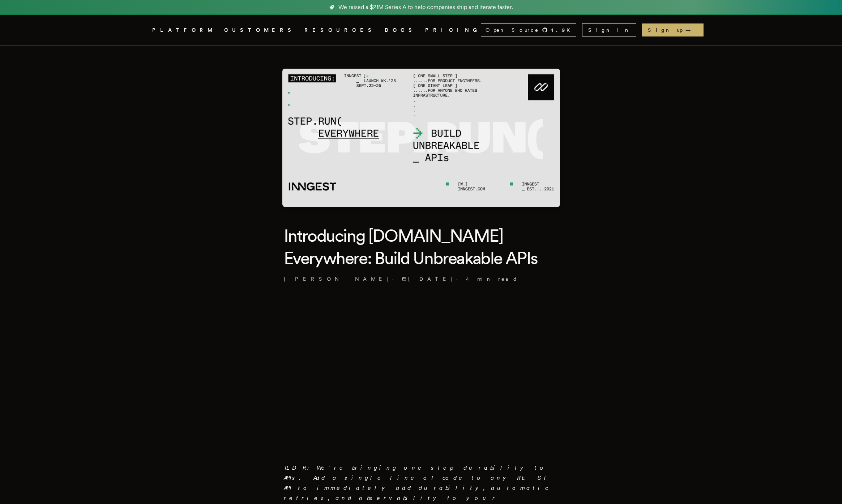 The height and width of the screenshot is (504, 842). What do you see at coordinates (341, 30) in the screenshot?
I see `span: RESOURCES` at bounding box center [341, 30].